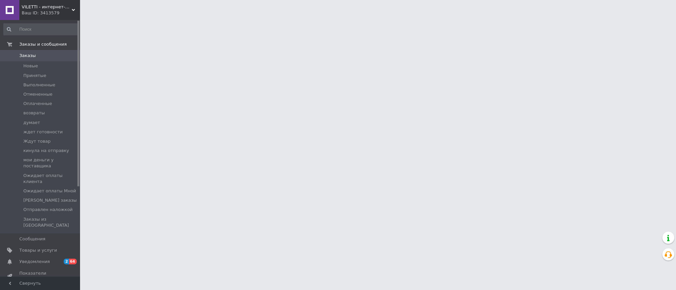 The image size is (676, 290). I want to click on input: Поиск, so click(41, 29).